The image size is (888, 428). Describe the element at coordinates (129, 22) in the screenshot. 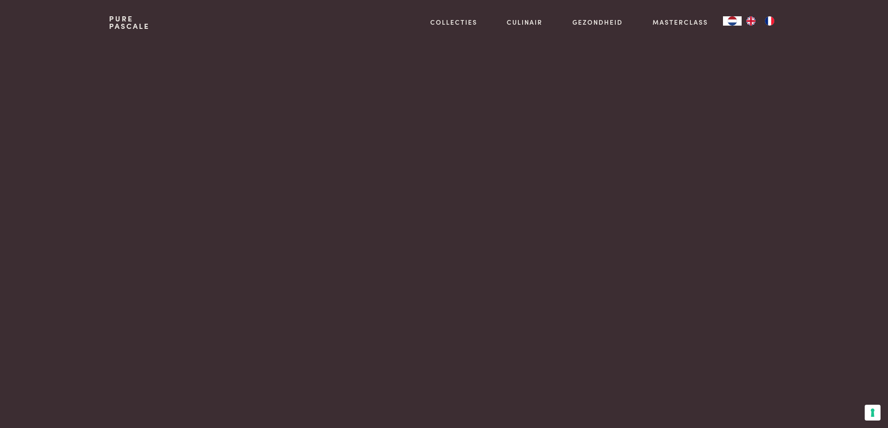

I see `a: PurePascale` at that location.